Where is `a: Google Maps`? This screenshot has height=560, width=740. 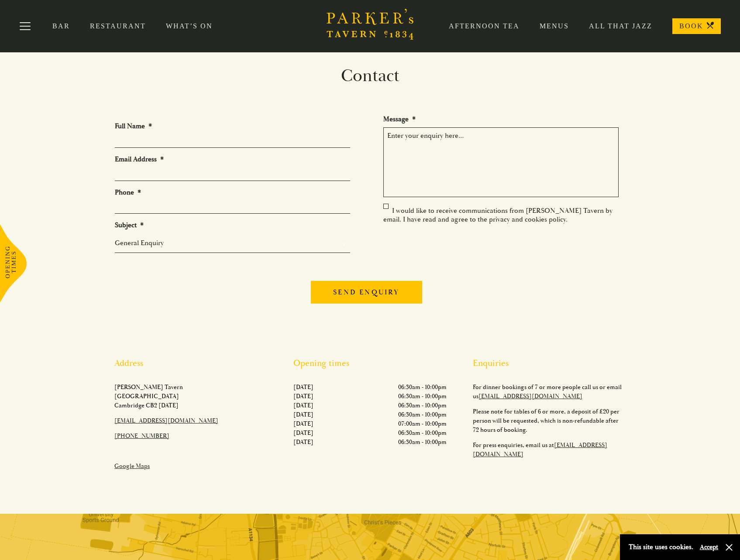
a: Google Maps is located at coordinates (132, 466).